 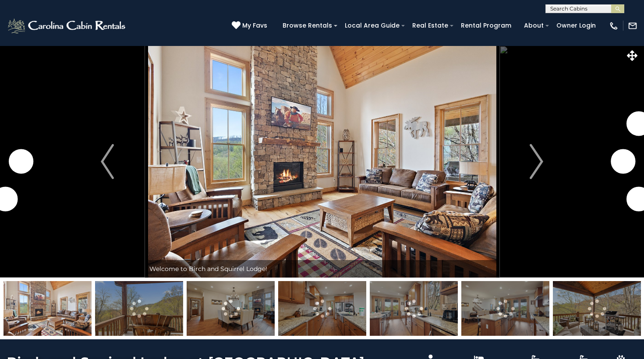 I want to click on a: Rental Program, so click(x=486, y=26).